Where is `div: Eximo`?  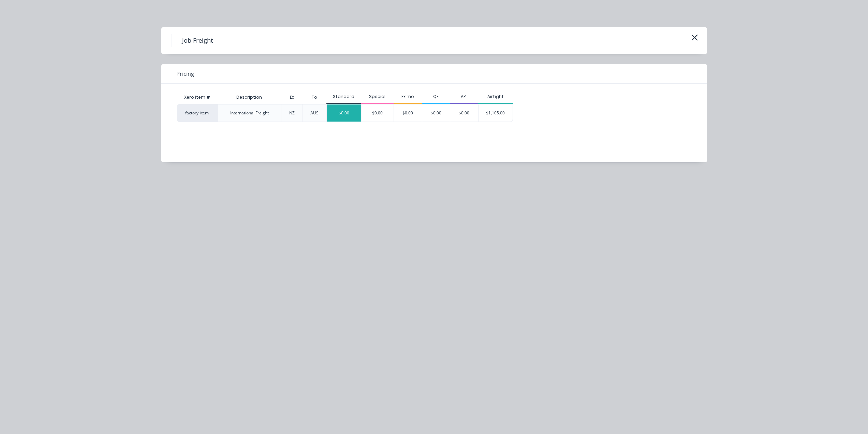 div: Eximo is located at coordinates (408, 97).